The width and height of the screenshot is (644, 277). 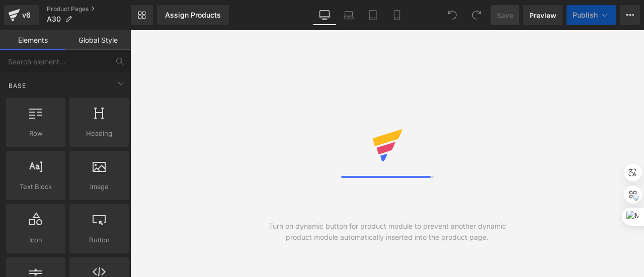 What do you see at coordinates (35, 133) in the screenshot?
I see `span: Row` at bounding box center [35, 133].